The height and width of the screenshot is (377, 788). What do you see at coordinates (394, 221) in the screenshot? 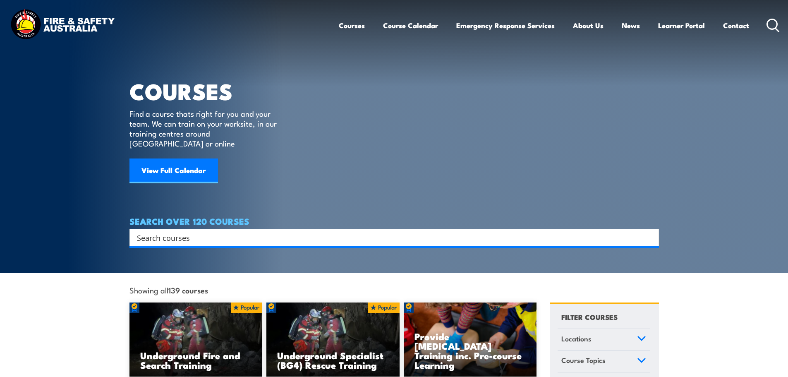
I see `h4: SEARCH OVER 120 COURSES` at bounding box center [394, 221].